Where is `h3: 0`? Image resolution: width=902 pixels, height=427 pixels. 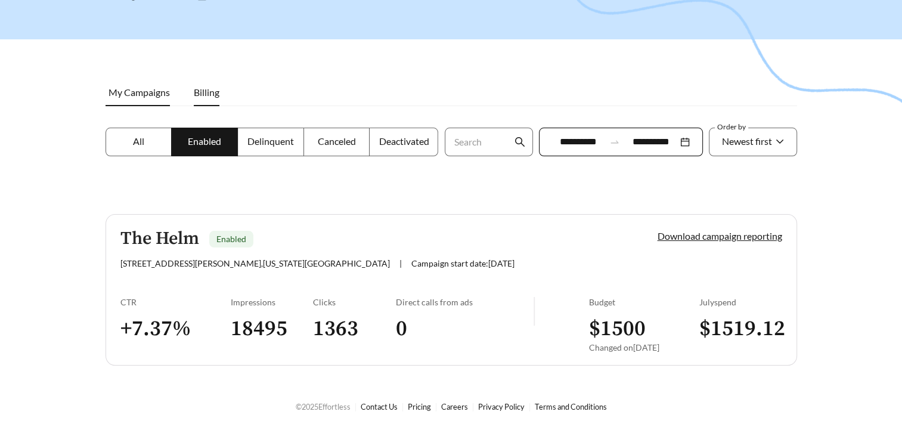 h3: 0 is located at coordinates (464, 328).